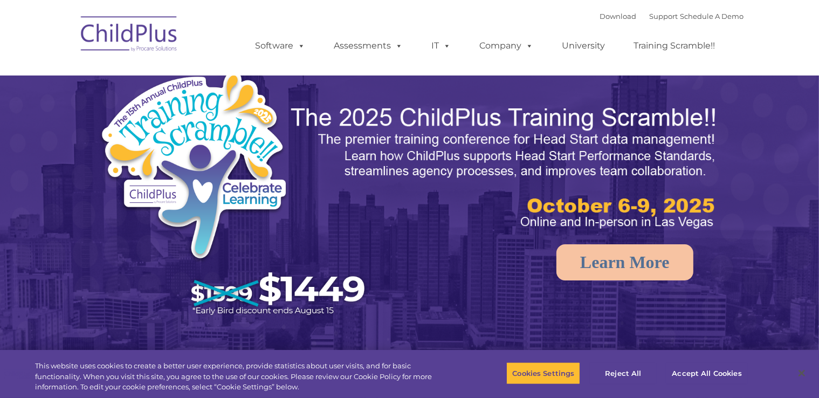  What do you see at coordinates (706, 373) in the screenshot?
I see `button: Accept All Cookies` at bounding box center [706, 373].